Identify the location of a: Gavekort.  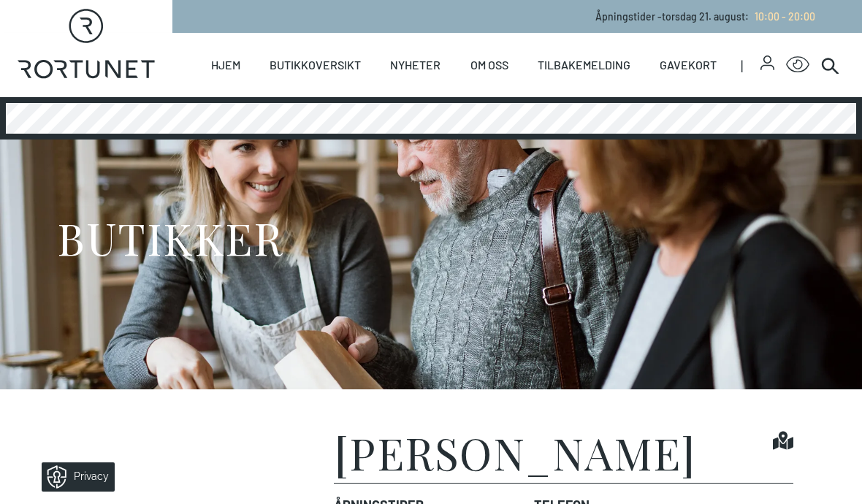
(688, 65).